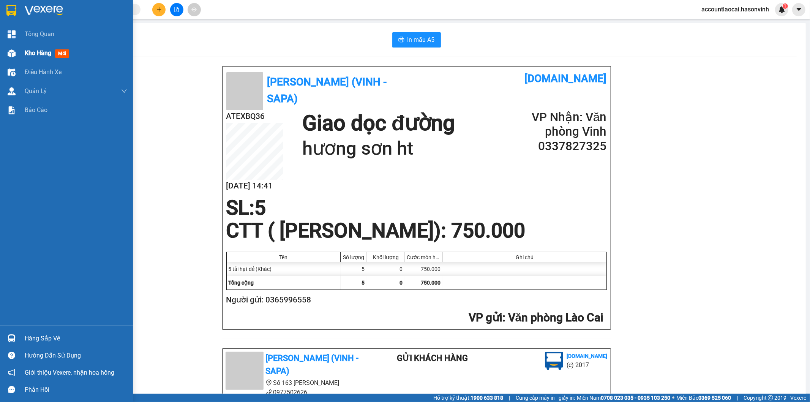 The height and width of the screenshot is (402, 810). What do you see at coordinates (283, 257) in the screenshot?
I see `div: Tên` at bounding box center [283, 257].